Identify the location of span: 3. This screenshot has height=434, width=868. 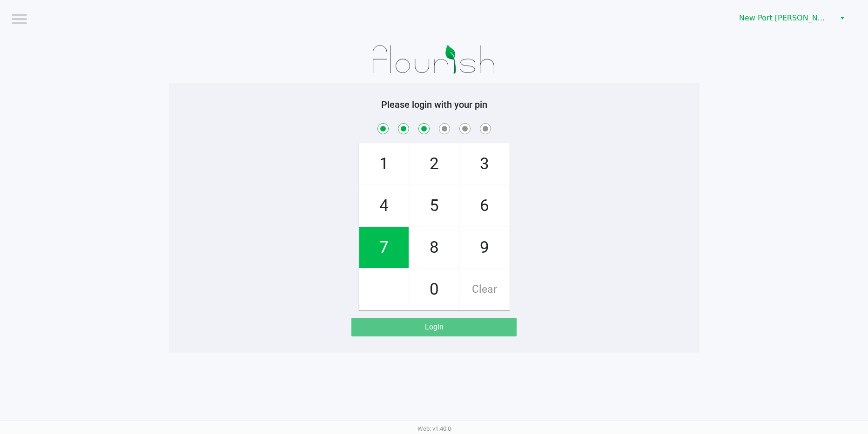
(485, 164).